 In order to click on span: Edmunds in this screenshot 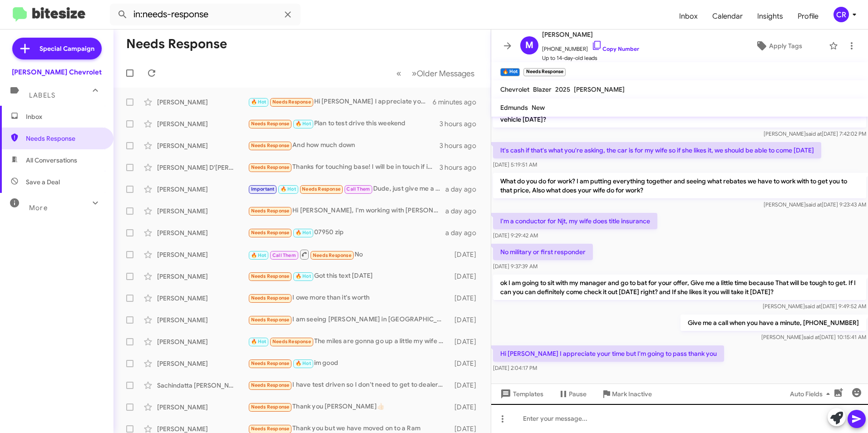, I will do `click(513, 107)`.